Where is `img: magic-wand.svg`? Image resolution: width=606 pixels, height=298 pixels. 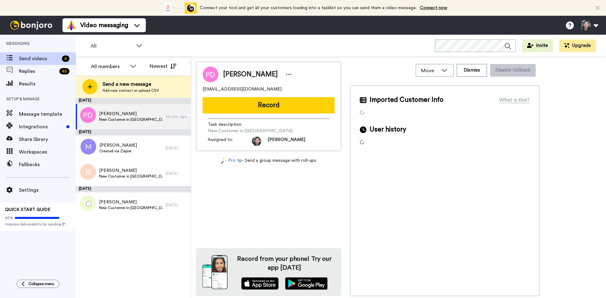
img: magic-wand.svg is located at coordinates (224, 161).